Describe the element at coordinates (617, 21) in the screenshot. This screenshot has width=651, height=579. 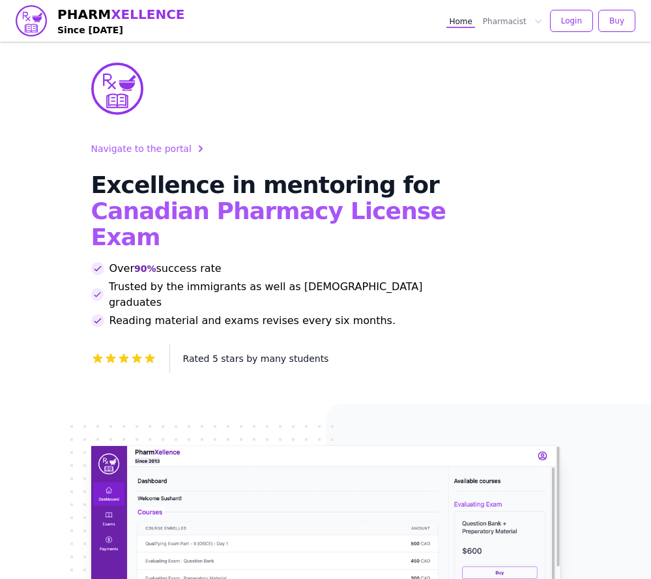
I see `span: Buy` at that location.